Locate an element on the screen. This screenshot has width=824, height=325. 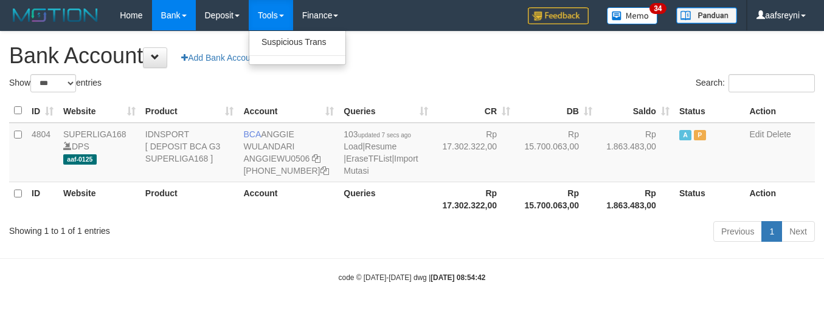
span: updated 7 secs ago is located at coordinates (385, 135).